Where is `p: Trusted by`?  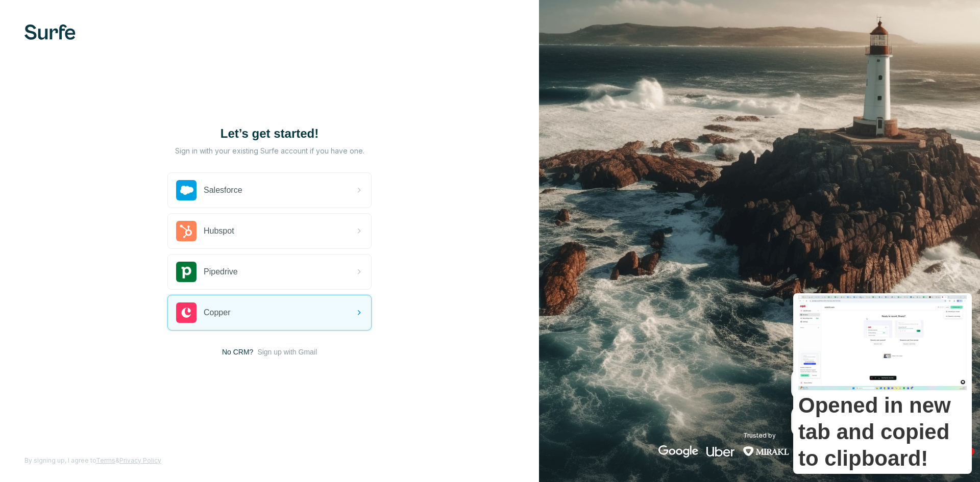 p: Trusted by is located at coordinates (759, 435).